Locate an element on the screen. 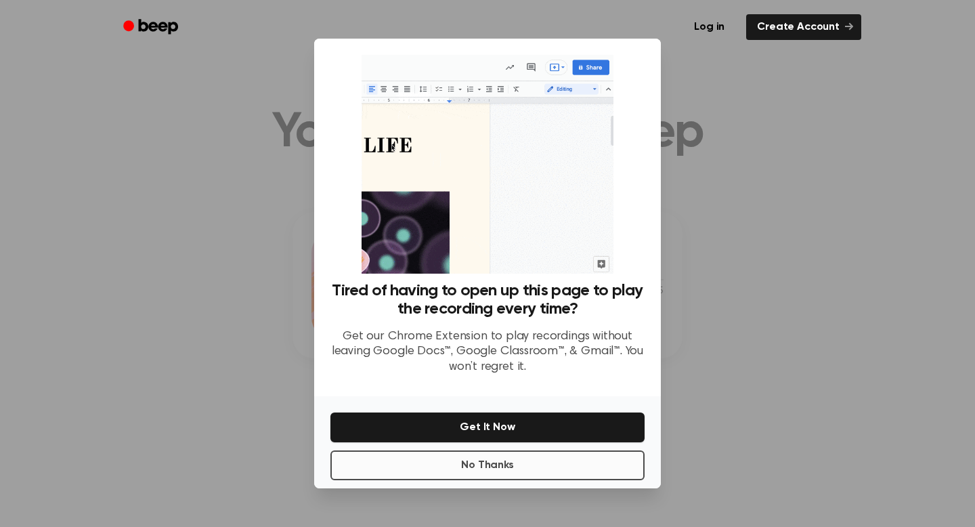 Image resolution: width=975 pixels, height=527 pixels. button: No Thanks is located at coordinates (487, 465).